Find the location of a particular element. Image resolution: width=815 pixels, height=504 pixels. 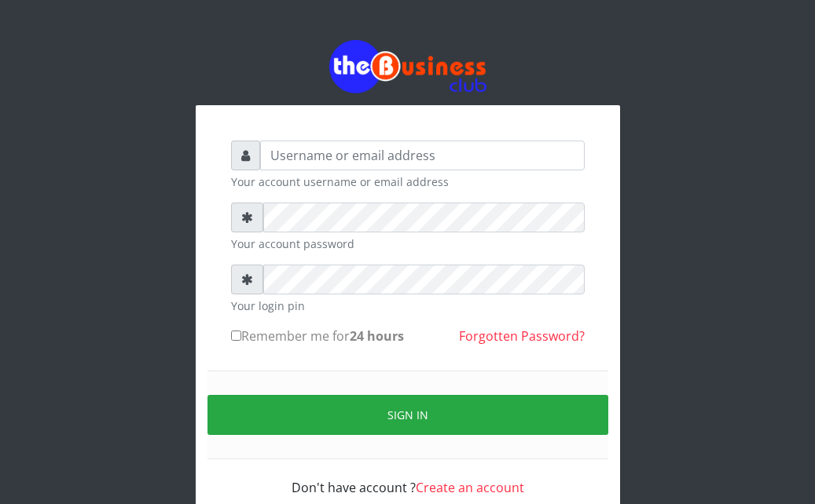

input: Username or email address is located at coordinates (422, 156).